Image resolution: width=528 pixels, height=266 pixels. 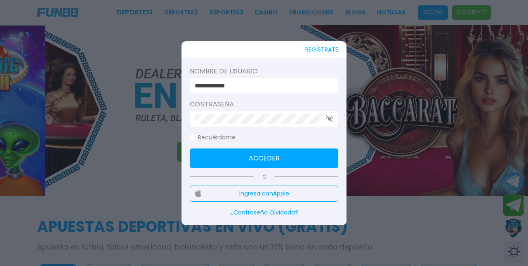 What do you see at coordinates (264, 158) in the screenshot?
I see `button: Acceder` at bounding box center [264, 158].